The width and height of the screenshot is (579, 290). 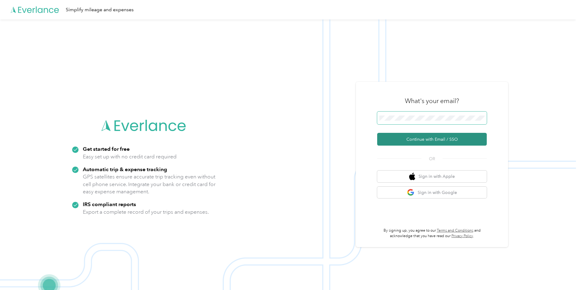 I want to click on img: google logo, so click(x=411, y=193).